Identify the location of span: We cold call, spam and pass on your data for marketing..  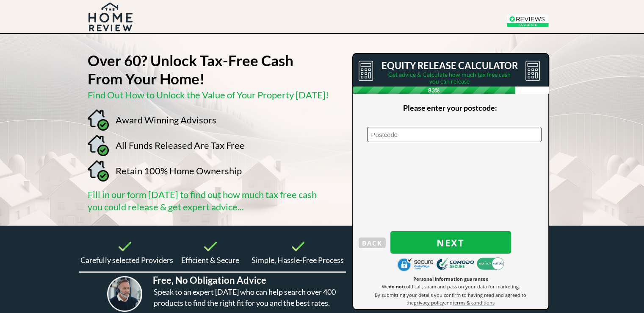
(451, 286).